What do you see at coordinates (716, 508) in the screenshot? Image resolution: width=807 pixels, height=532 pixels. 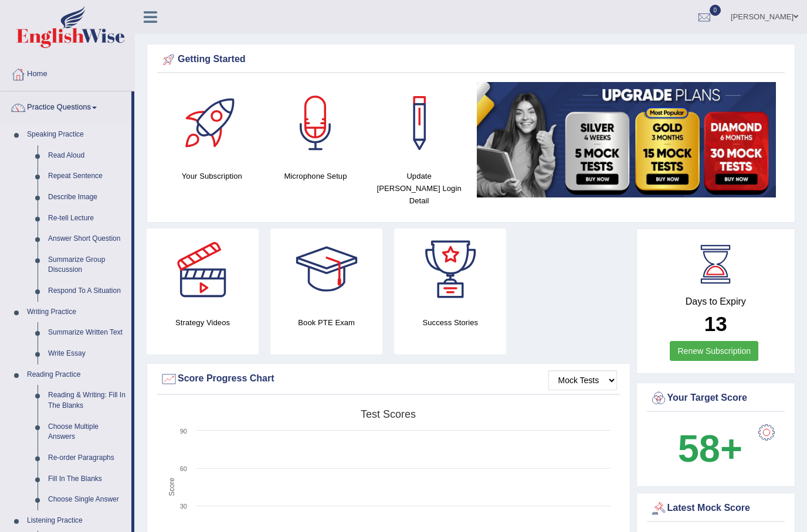 I see `div: Latest Mock Score` at bounding box center [716, 508].